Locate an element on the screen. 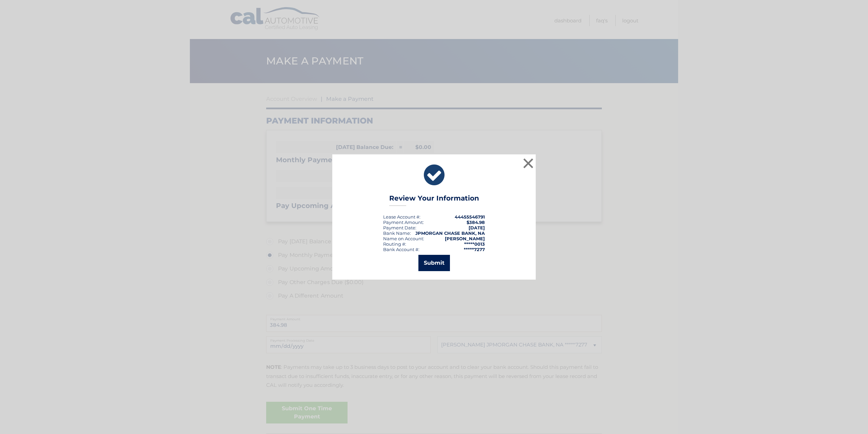 Image resolution: width=868 pixels, height=434 pixels. h3: Review Your Information is located at coordinates (434, 200).